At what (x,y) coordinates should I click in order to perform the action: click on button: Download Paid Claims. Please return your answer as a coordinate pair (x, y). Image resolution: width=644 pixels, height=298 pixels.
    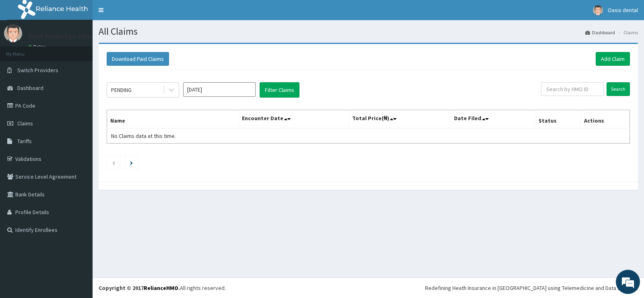
    Looking at the image, I should click on (138, 59).